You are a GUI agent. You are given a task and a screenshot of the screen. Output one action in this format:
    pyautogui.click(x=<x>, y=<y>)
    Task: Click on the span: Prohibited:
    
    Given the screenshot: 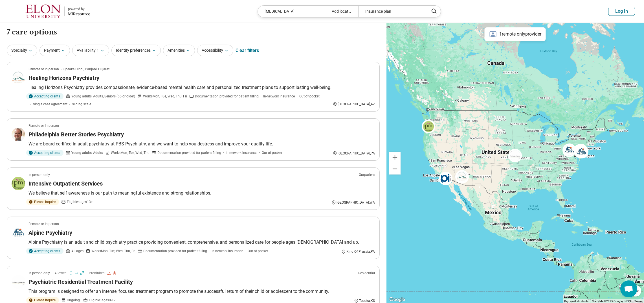 What is the action you would take?
    pyautogui.click(x=97, y=273)
    